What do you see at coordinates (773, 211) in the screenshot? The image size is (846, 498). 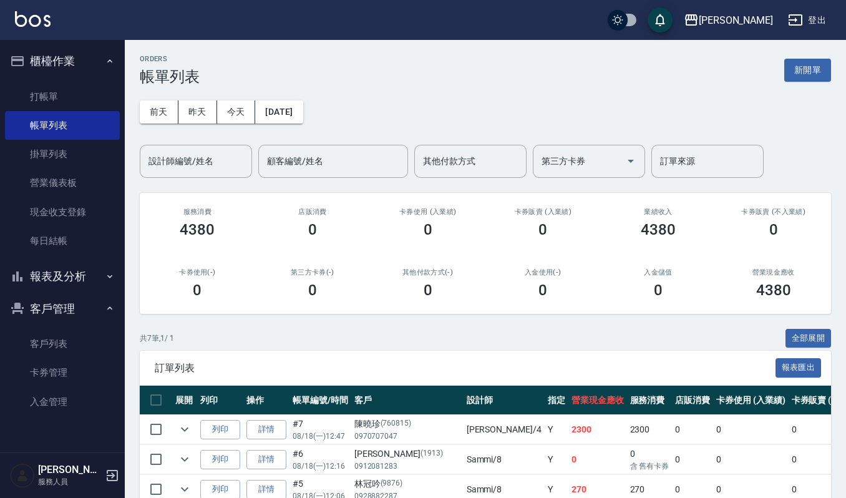 I see `h2: 卡券販賣 (不入業績)` at bounding box center [773, 211].